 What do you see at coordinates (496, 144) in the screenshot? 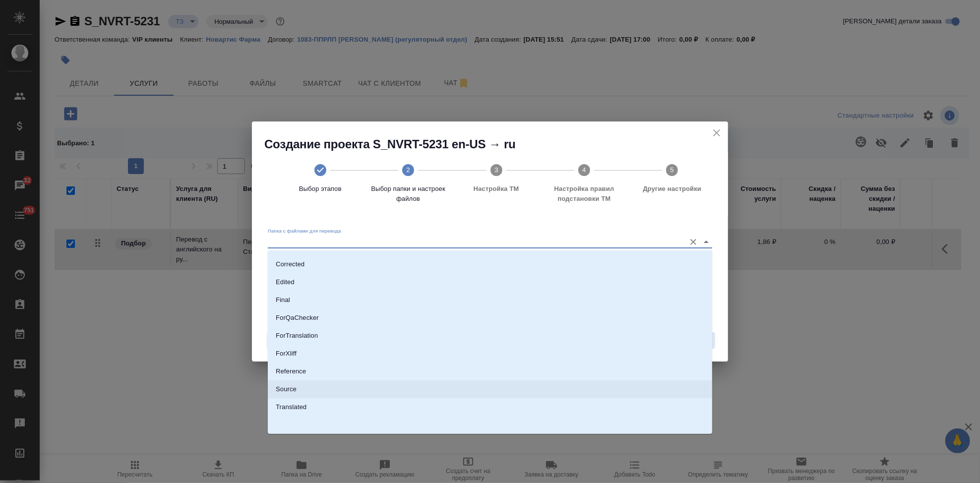
I see `h2: Создание проекта S_NVRT-5231 en-US → ru` at bounding box center [496, 144].